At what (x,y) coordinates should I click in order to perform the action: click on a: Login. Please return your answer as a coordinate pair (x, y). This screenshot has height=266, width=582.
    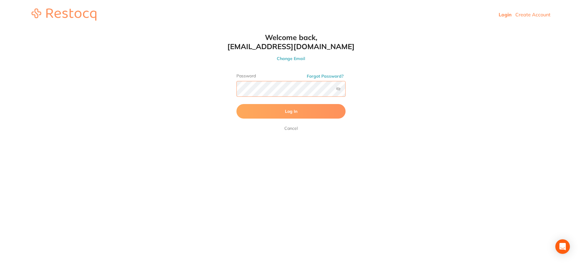
    Looking at the image, I should click on (505, 15).